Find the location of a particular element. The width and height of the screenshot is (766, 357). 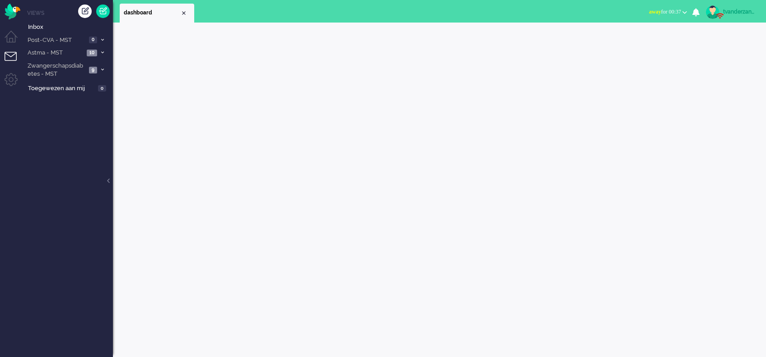

button: awayfor 00:37 is located at coordinates (668, 12).